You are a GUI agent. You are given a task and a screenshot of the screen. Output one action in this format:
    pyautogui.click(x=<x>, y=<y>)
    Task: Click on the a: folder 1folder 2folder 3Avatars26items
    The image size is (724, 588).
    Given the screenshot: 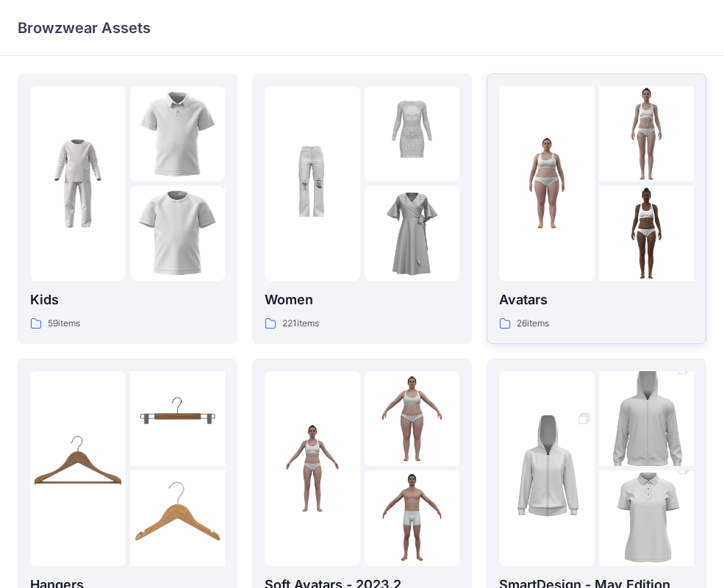 What is the action you would take?
    pyautogui.click(x=596, y=208)
    